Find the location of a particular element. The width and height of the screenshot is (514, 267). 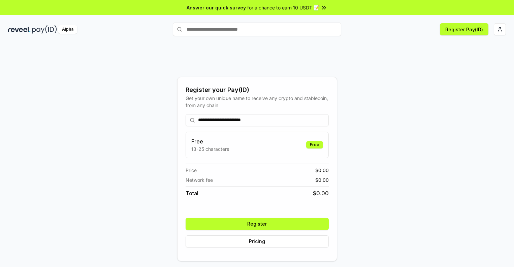

img: pay_id is located at coordinates (44, 29).